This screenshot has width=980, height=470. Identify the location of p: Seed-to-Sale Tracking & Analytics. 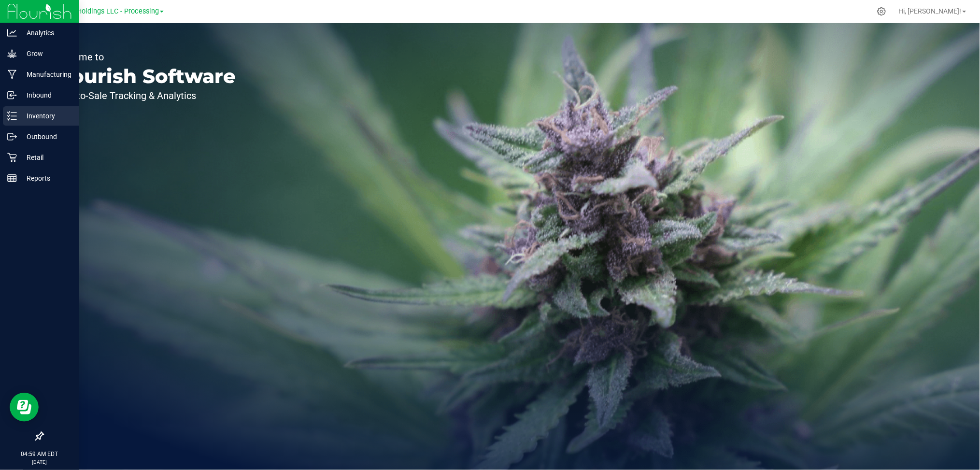
(144, 95).